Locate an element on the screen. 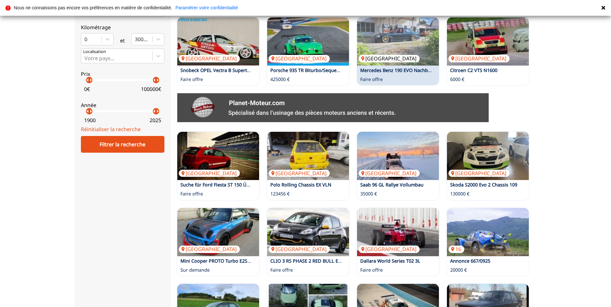 The image size is (611, 307). p: 2025 is located at coordinates (155, 120).